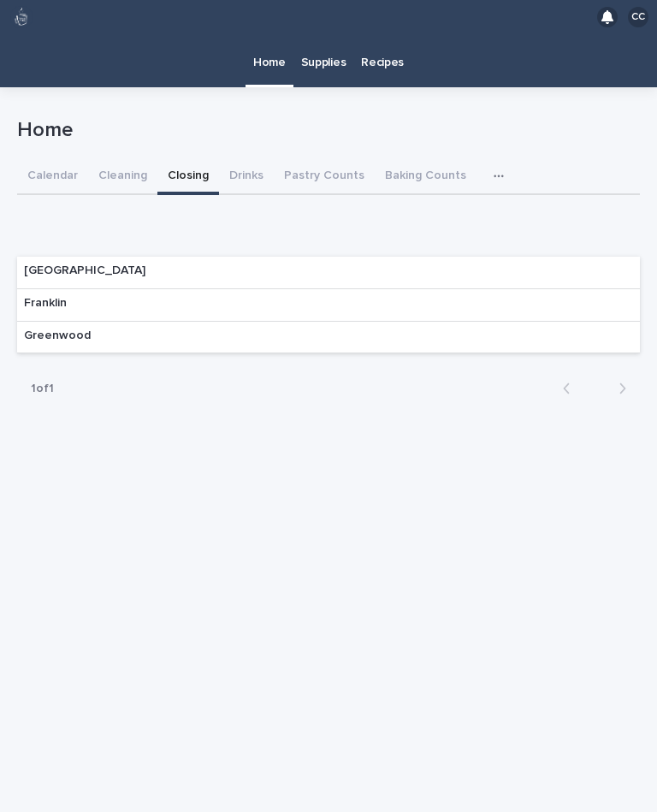  What do you see at coordinates (247, 177) in the screenshot?
I see `button: Drinks` at bounding box center [247, 177].